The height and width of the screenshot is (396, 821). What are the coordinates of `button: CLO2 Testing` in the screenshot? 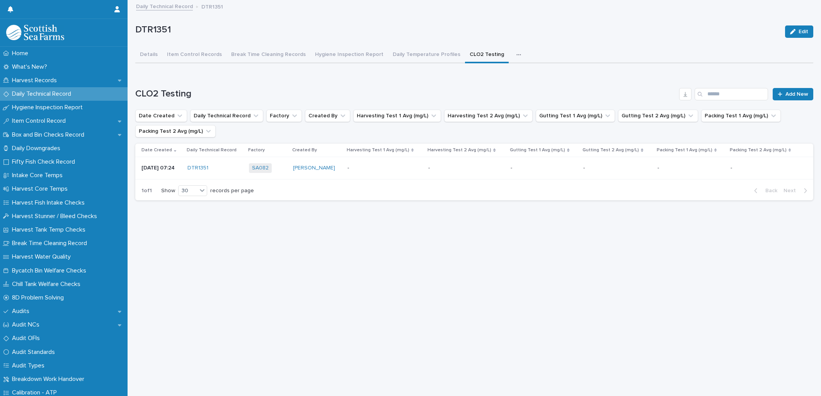 It's located at (486, 55).